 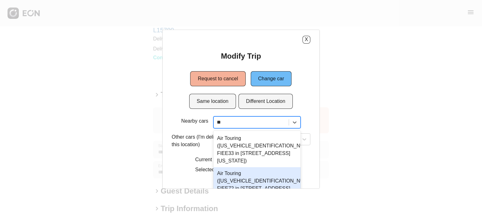 I want to click on button: Request to cancel, so click(x=218, y=78).